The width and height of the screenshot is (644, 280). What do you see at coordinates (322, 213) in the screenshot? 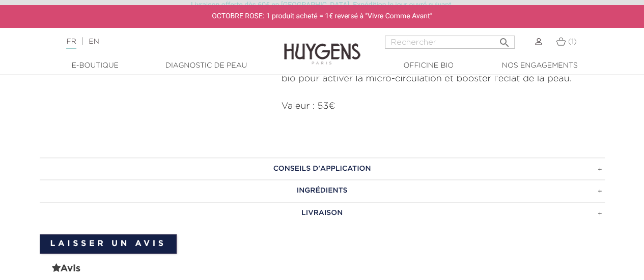
I see `a: LIVRAISON` at bounding box center [322, 213].